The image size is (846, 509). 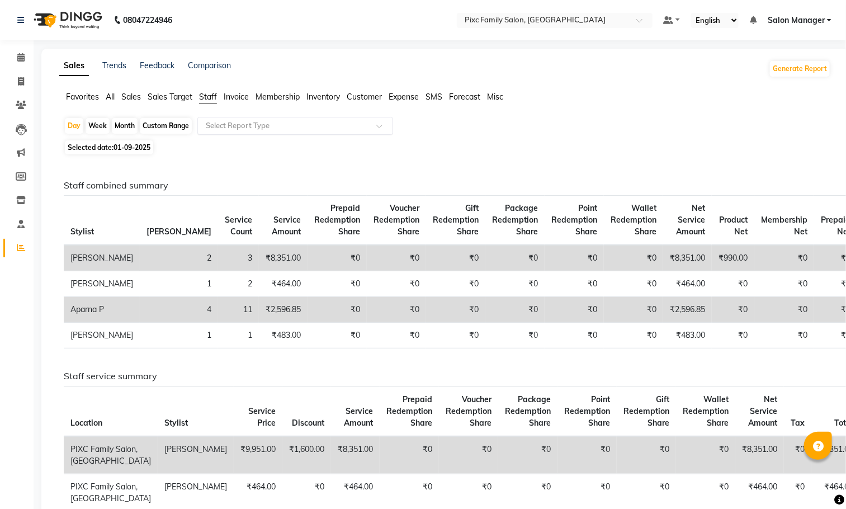 What do you see at coordinates (114, 65) in the screenshot?
I see `a: Trends` at bounding box center [114, 65].